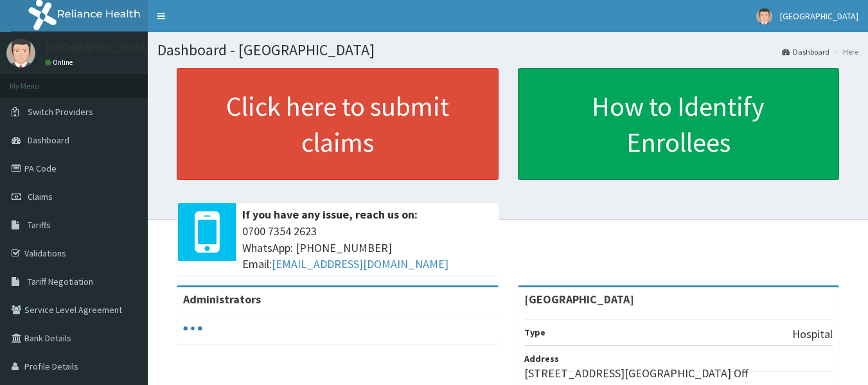  What do you see at coordinates (61, 281) in the screenshot?
I see `span: Tariff Negotiation` at bounding box center [61, 281].